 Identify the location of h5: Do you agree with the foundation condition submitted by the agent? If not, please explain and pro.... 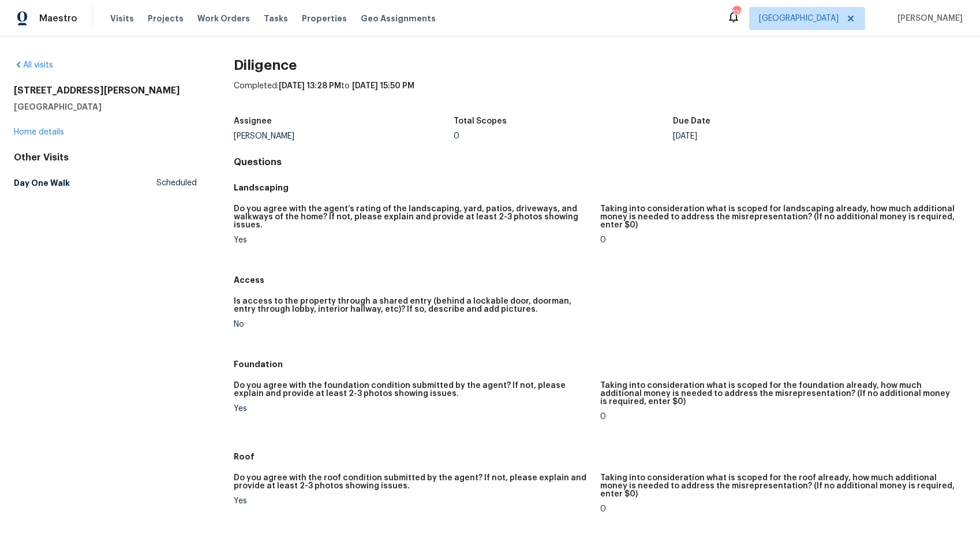
(413, 390).